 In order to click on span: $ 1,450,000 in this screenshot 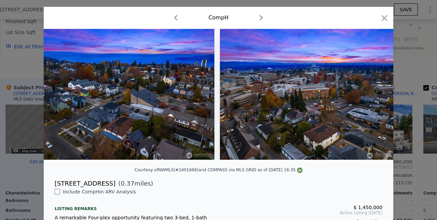, I will do `click(368, 208)`.